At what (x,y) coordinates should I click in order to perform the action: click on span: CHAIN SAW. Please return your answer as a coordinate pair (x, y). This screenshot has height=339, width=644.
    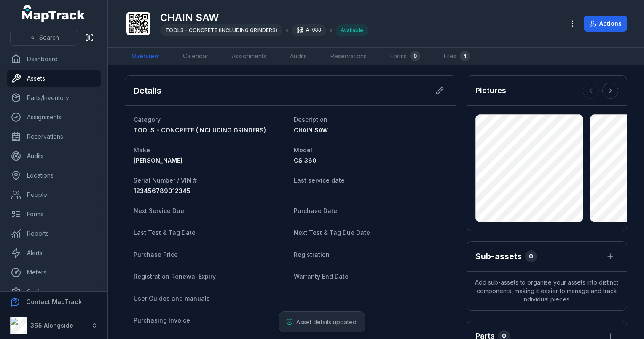
    Looking at the image, I should click on (311, 130).